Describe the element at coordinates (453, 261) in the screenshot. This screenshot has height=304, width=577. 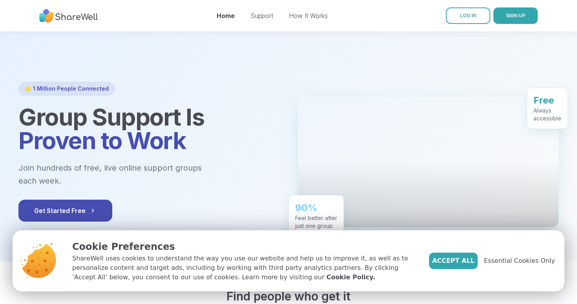
I see `span: Accept All` at that location.